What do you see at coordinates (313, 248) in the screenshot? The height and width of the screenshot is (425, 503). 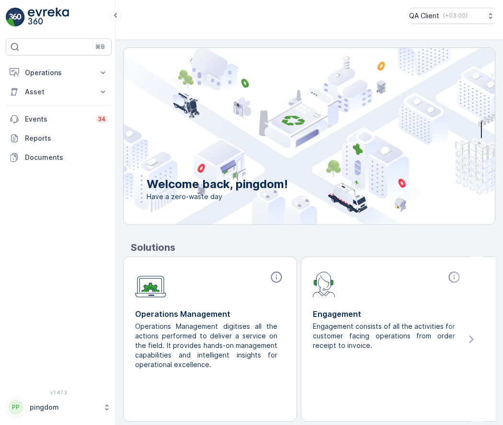 I see `p: Solutions` at bounding box center [313, 248].